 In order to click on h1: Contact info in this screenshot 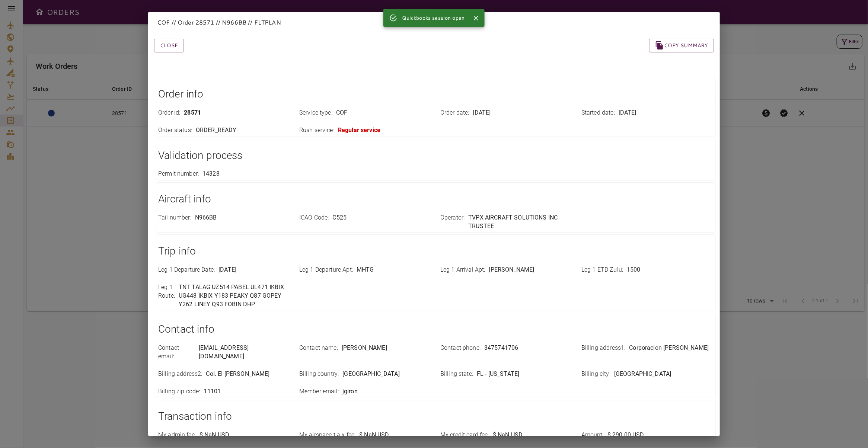, I will do `click(436, 329)`.